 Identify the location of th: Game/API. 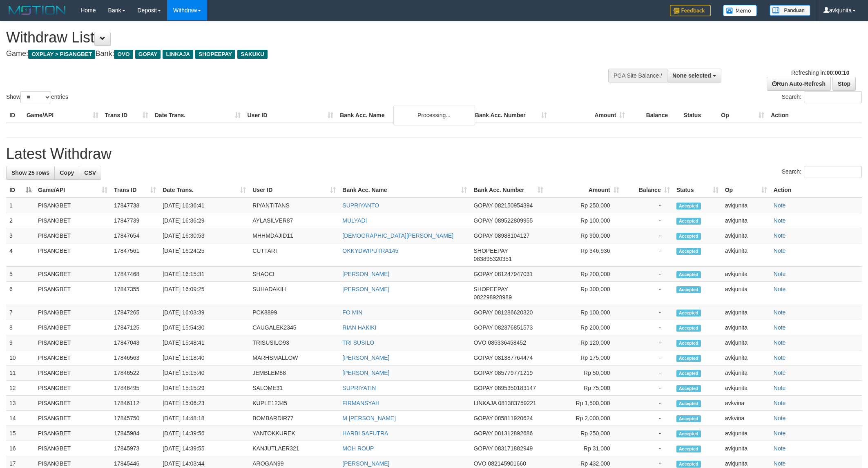
(62, 115).